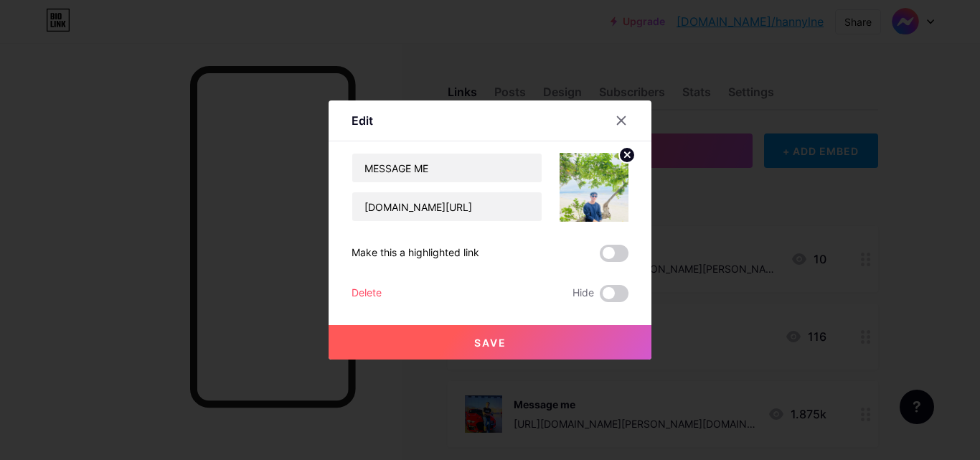 The image size is (980, 460). Describe the element at coordinates (583, 293) in the screenshot. I see `span: Hide` at that location.